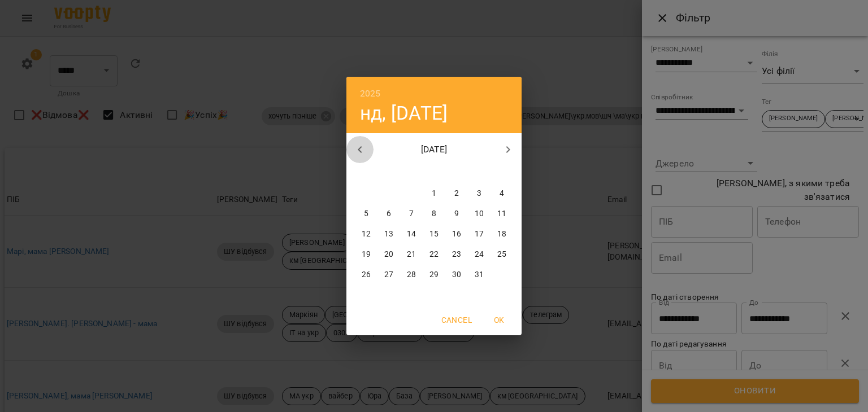 This screenshot has height=412, width=868. I want to click on button: 31, so click(479, 275).